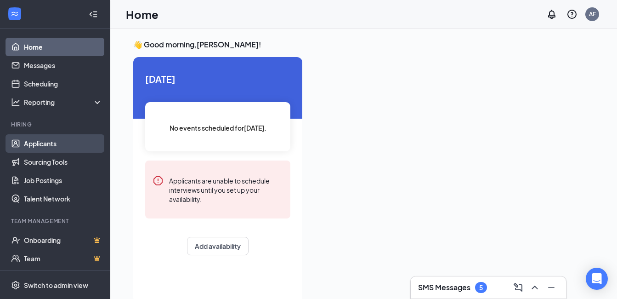 Image resolution: width=617 pixels, height=299 pixels. What do you see at coordinates (63, 199) in the screenshot?
I see `a: Talent Network` at bounding box center [63, 199].